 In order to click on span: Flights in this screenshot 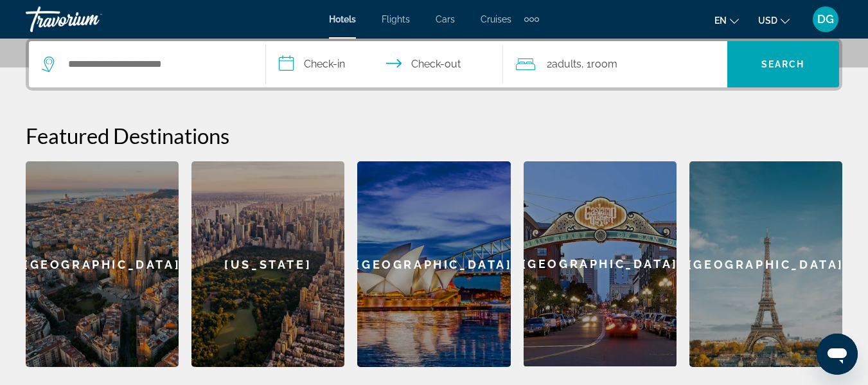, I will do `click(396, 19)`.